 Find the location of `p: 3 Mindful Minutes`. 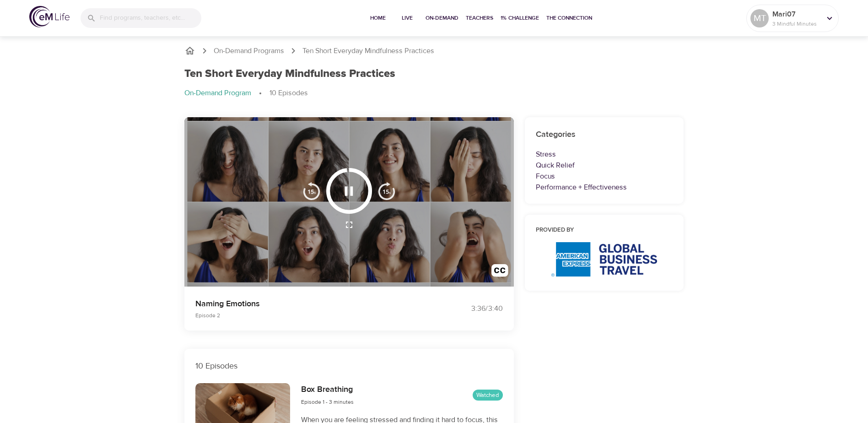

p: 3 Mindful Minutes is located at coordinates (797, 24).